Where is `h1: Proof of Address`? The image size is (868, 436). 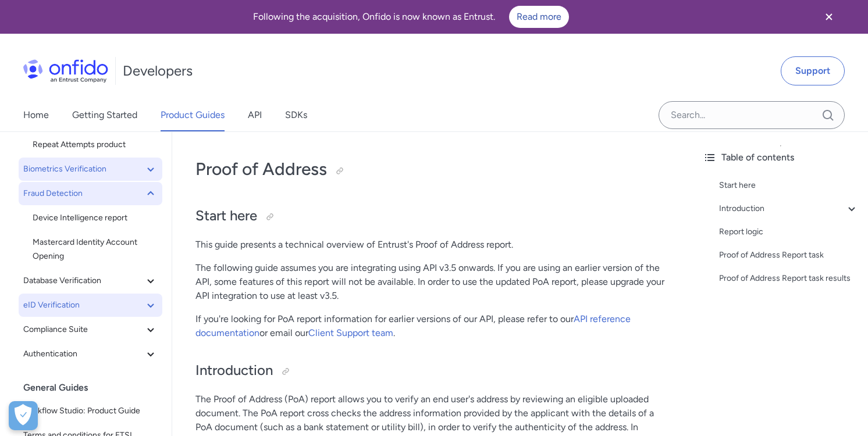 h1: Proof of Address is located at coordinates (433, 169).